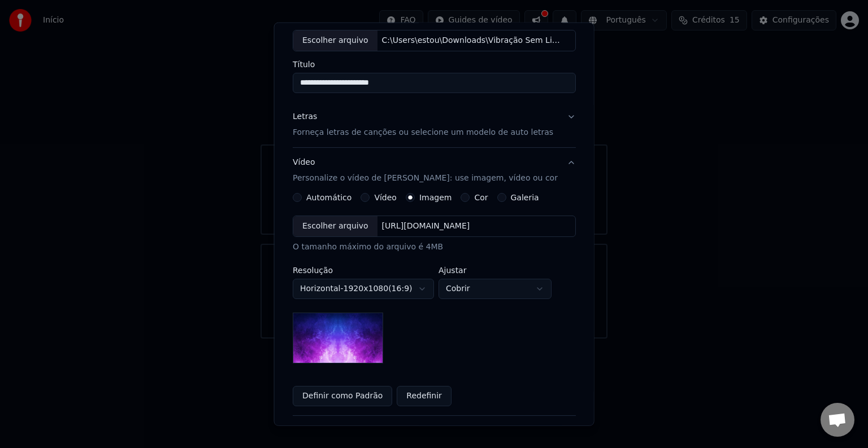 The width and height of the screenshot is (868, 448). What do you see at coordinates (329, 197) in the screenshot?
I see `label: Automático` at bounding box center [329, 197].